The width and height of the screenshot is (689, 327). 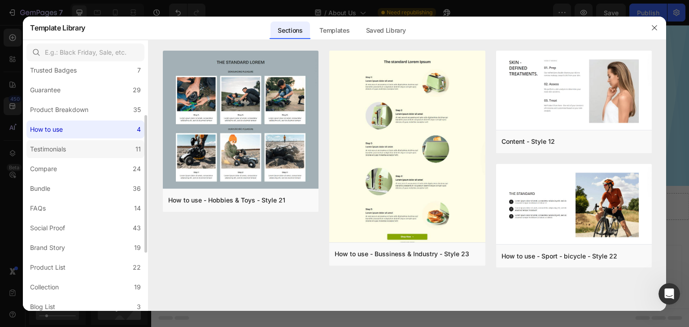 What do you see at coordinates (46, 130) in the screenshot?
I see `div: How to use` at bounding box center [46, 130].